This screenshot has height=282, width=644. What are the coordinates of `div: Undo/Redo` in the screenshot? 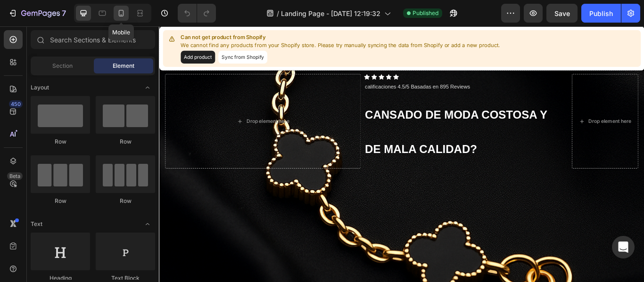 It's located at (196, 13).